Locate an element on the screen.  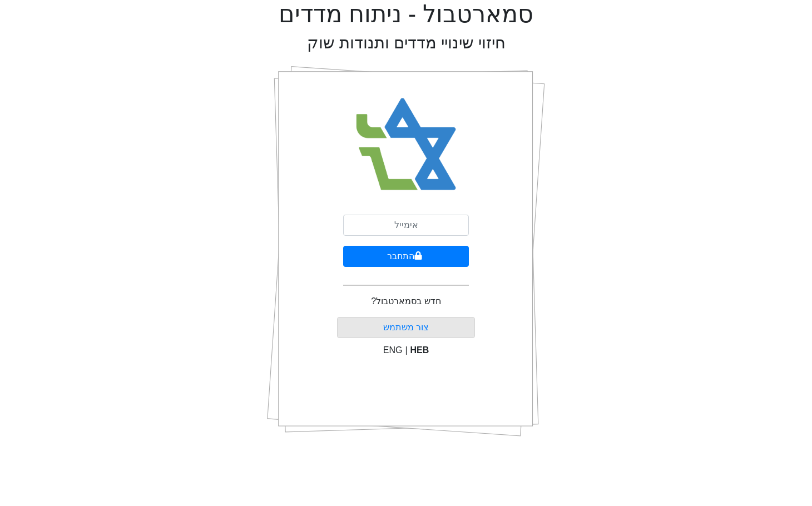
input: אימייל is located at coordinates (406, 225).